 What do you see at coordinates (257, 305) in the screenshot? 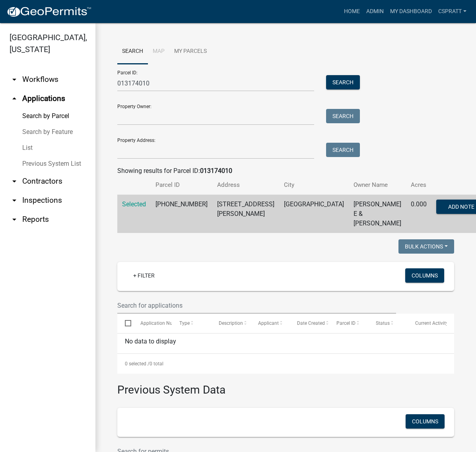
I see `input: Search for applications` at bounding box center [257, 305].